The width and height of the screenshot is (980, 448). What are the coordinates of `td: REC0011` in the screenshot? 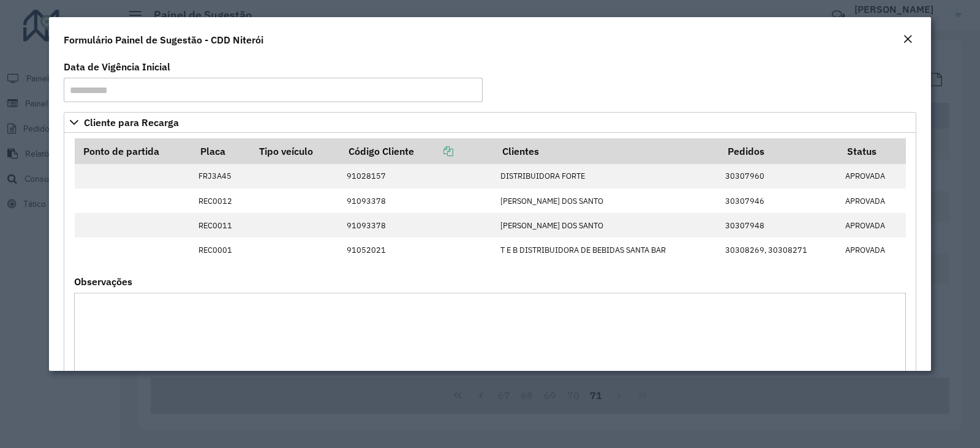 It's located at (221, 225).